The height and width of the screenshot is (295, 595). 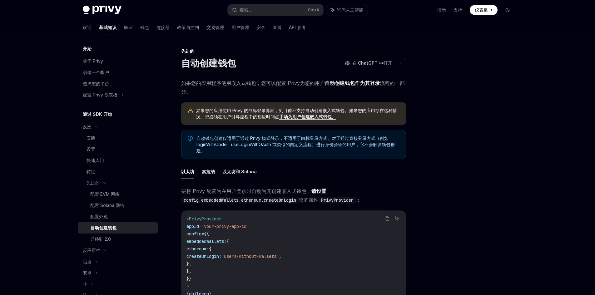 What do you see at coordinates (85, 284) in the screenshot?
I see `font: 扑` at bounding box center [85, 284].